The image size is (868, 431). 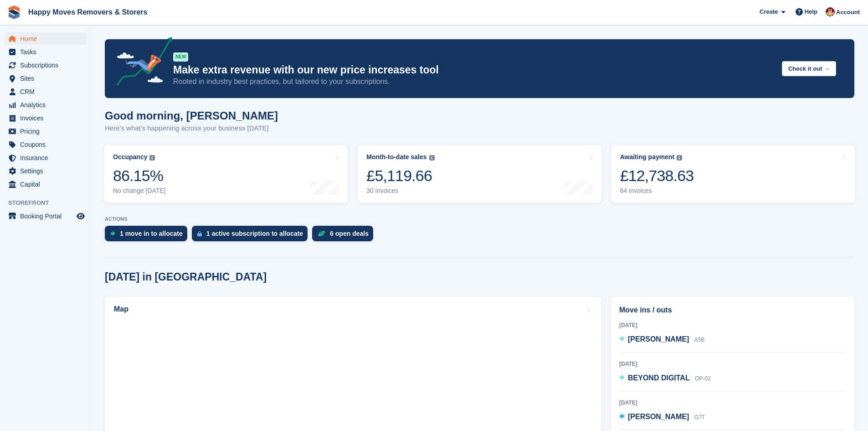 I want to click on a: 1 active subscription to allocate, so click(x=252, y=236).